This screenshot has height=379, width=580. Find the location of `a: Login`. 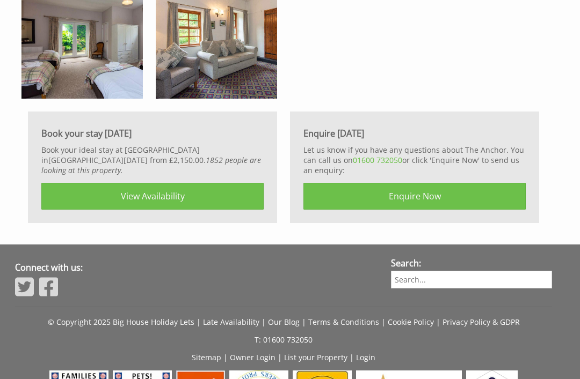

a: Login is located at coordinates (366, 357).